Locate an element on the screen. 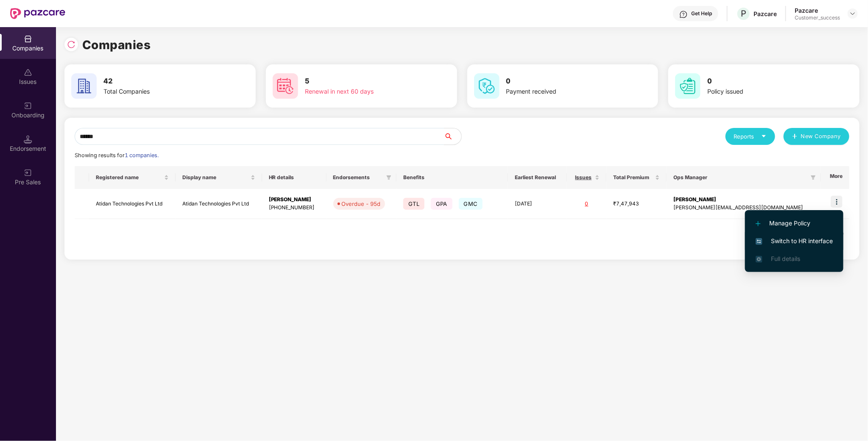 Image resolution: width=868 pixels, height=441 pixels. th: Earliest Renewal is located at coordinates (537, 177).